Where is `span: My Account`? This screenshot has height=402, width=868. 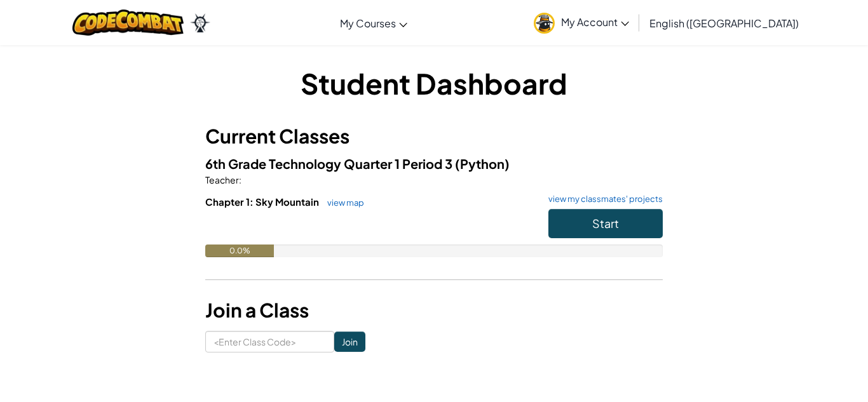 span: My Account is located at coordinates (595, 22).